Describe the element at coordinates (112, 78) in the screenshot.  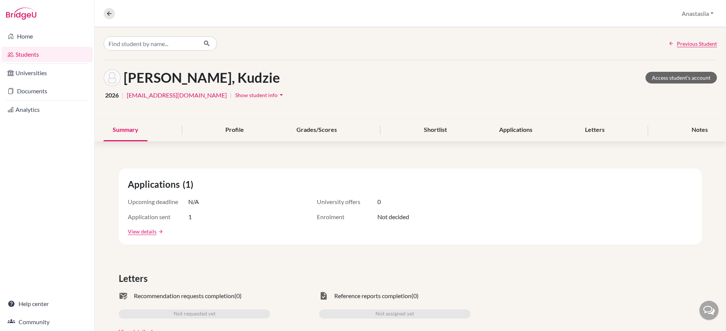
I see `img: Kudzie Warinda's avatar` at that location.